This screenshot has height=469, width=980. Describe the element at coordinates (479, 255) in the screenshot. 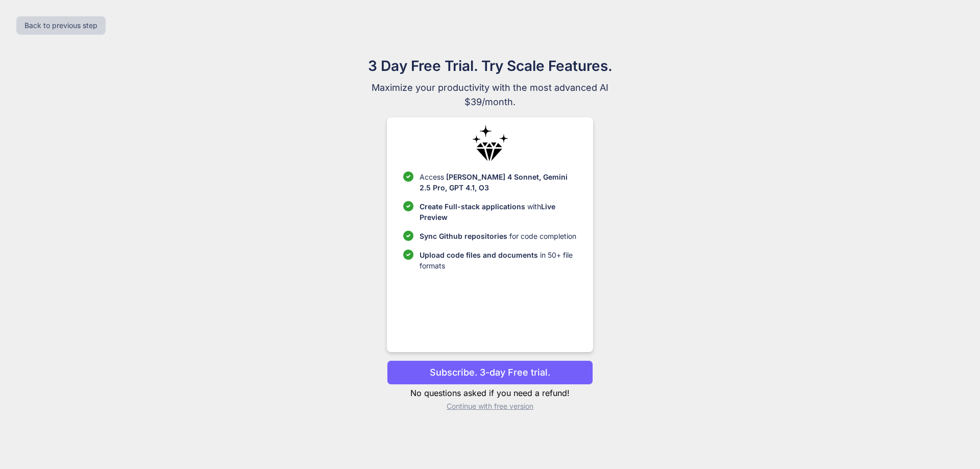

I see `span: Upload code files and documents` at that location.